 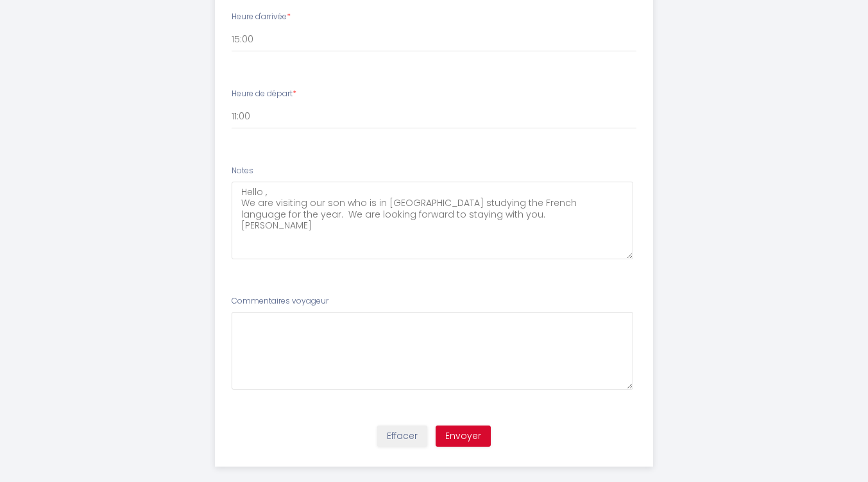 What do you see at coordinates (402, 436) in the screenshot?
I see `button: Effacer` at bounding box center [402, 436].